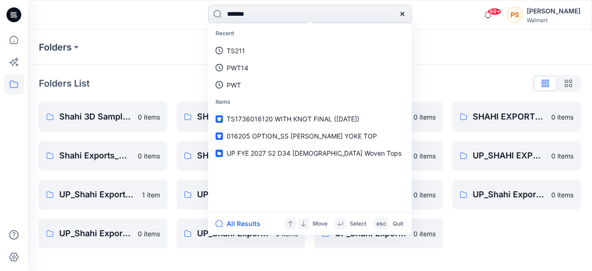  What do you see at coordinates (241, 194) in the screenshot?
I see `a: UP_Shahi Exports D34 NOBO YA Adult Tops & Dress0 items` at bounding box center [241, 194].